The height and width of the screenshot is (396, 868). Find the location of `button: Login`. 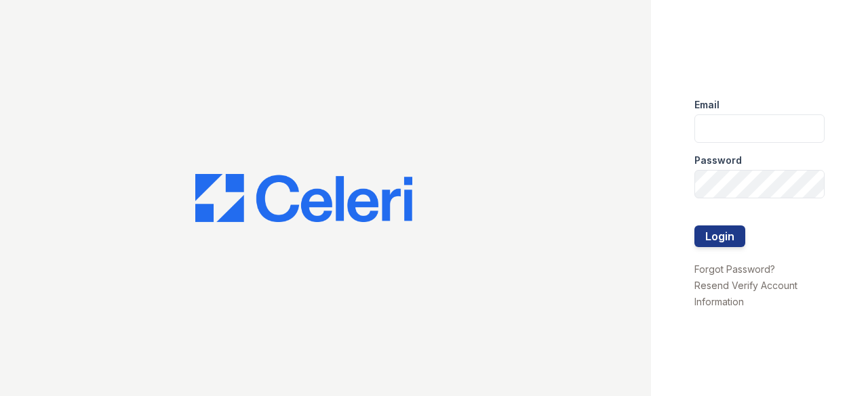

button: Login is located at coordinates (719, 236).